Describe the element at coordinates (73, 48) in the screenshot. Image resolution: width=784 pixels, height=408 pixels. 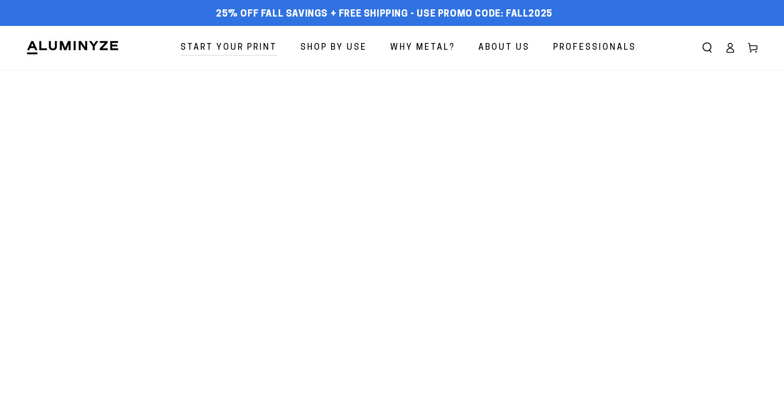
I see `img: Aluminyze` at that location.